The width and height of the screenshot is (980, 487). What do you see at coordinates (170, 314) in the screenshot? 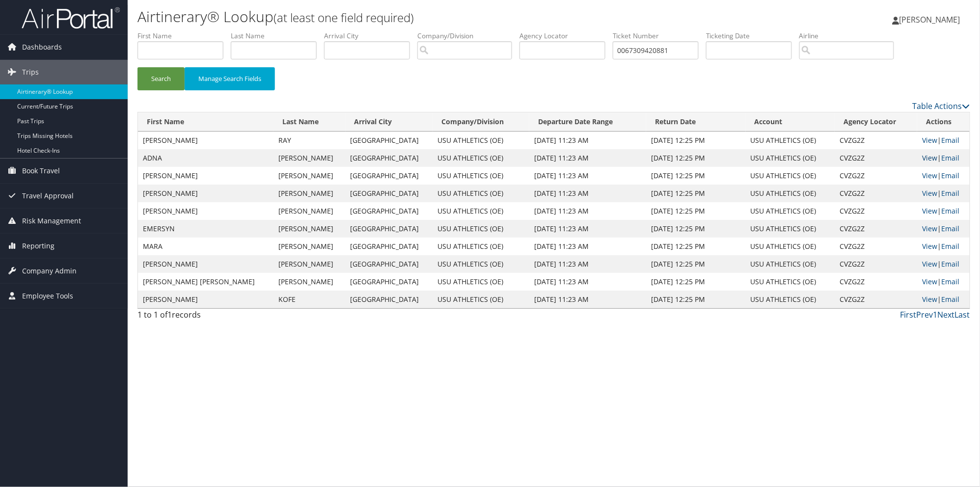
I see `span: 1` at bounding box center [170, 314].